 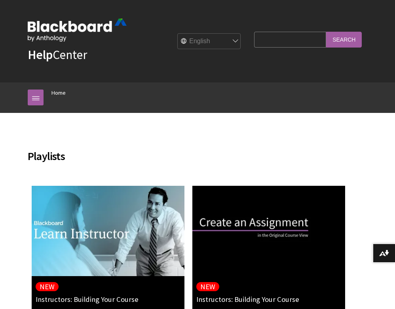 I want to click on a: Home, so click(x=59, y=93).